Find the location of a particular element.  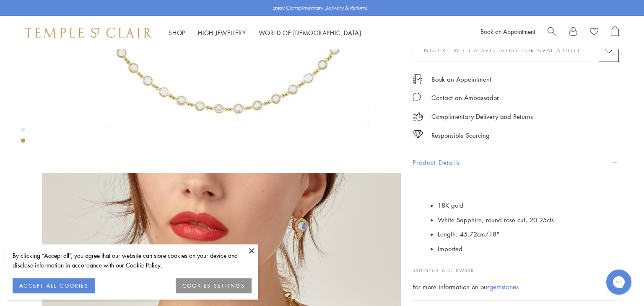

img: icon_appointment.svg is located at coordinates (418, 79).